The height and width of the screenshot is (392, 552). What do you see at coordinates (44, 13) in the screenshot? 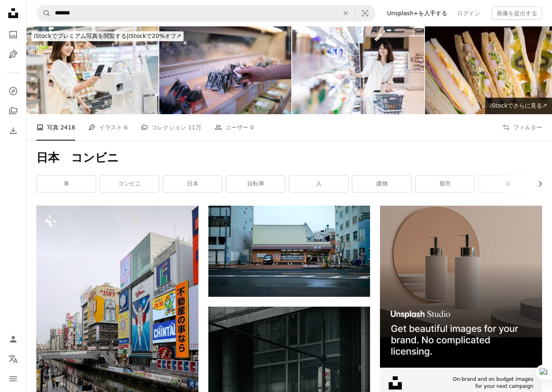
I see `button: Unsplashで検索する` at bounding box center [44, 13].